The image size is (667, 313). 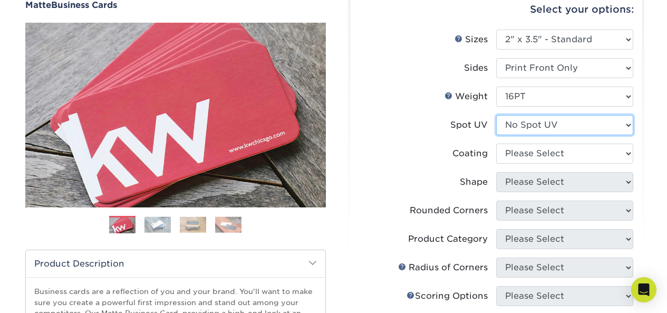 I want to click on div: Scoring Options, so click(x=447, y=296).